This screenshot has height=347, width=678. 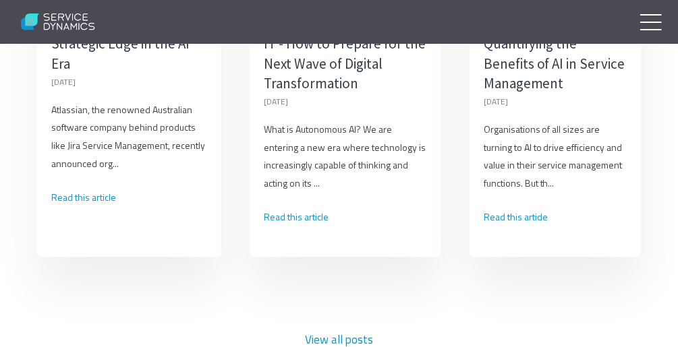 What do you see at coordinates (345, 53) in the screenshot?
I see `a: Introducing Autonomous IT - How to Prepare for the Next Wave of Digital Transformation` at bounding box center [345, 53].